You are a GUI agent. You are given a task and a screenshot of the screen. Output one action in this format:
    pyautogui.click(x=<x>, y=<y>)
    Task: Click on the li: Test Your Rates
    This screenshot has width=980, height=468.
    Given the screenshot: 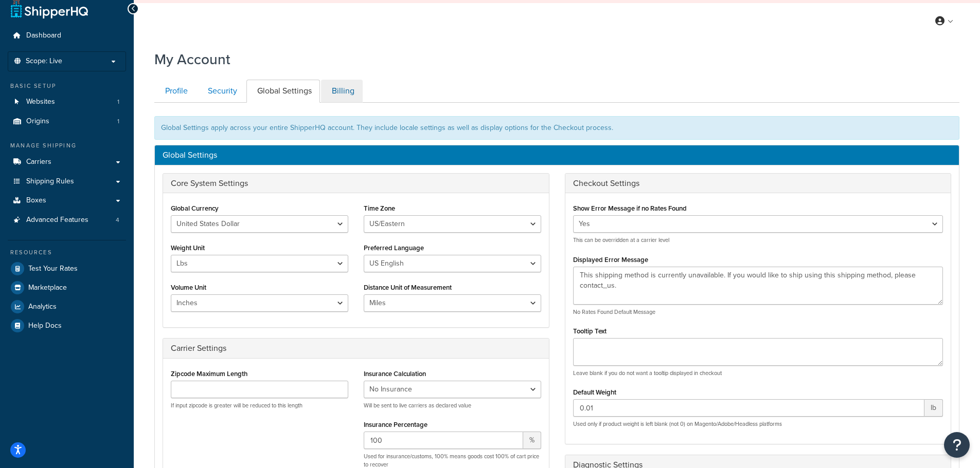 What is the action you would take?
    pyautogui.click(x=67, y=269)
    